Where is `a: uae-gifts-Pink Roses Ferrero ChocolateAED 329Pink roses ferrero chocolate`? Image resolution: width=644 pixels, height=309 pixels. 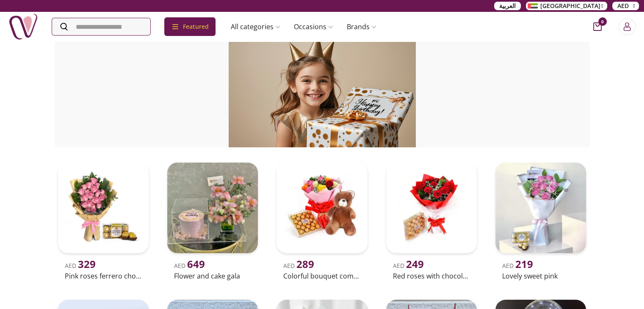
a: uae-gifts-Pink Roses Ferrero ChocolateAED 329Pink roses ferrero chocolate is located at coordinates (103, 221).